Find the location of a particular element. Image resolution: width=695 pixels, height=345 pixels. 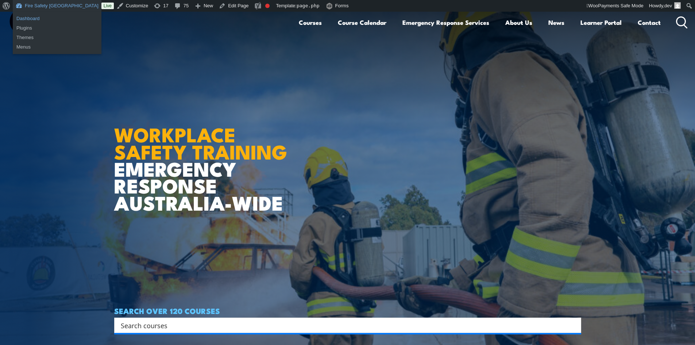

a: Plugins is located at coordinates (57, 28).